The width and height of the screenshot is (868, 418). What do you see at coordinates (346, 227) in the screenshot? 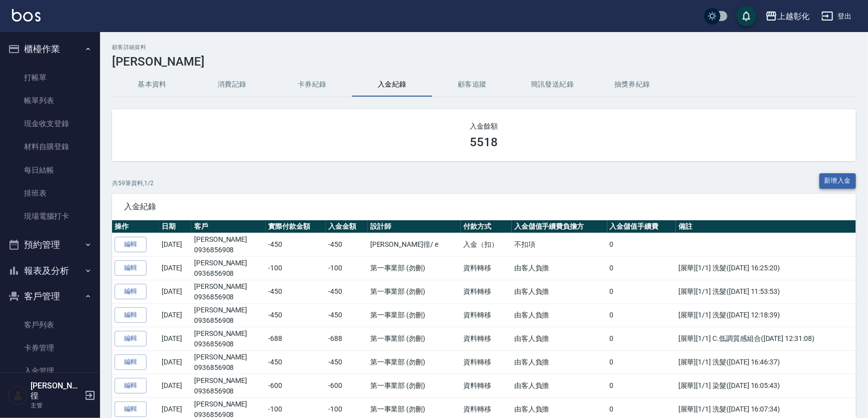
I see `th: 入金金額` at bounding box center [346, 227].